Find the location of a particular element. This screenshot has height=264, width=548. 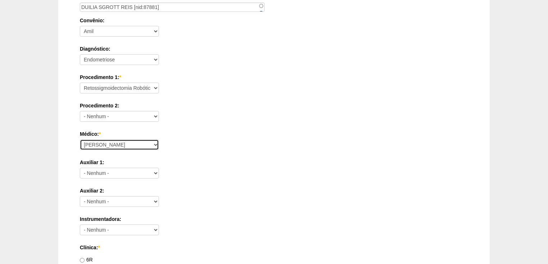

label: Procedimento 2: is located at coordinates (274, 106).